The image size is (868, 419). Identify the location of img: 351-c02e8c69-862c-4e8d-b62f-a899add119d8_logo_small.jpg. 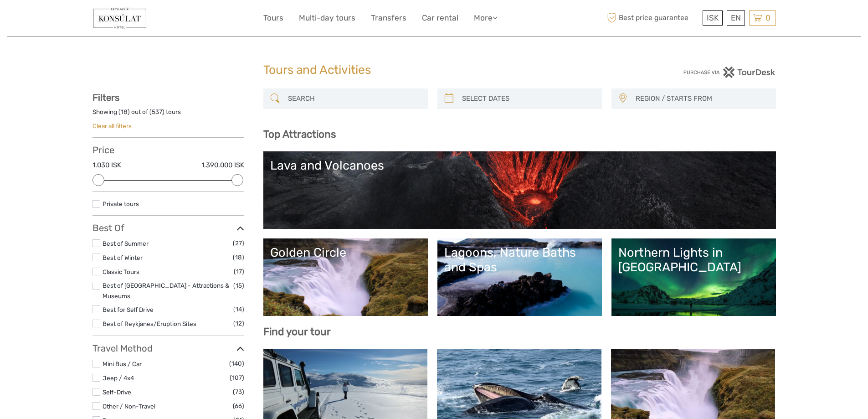
(120, 18).